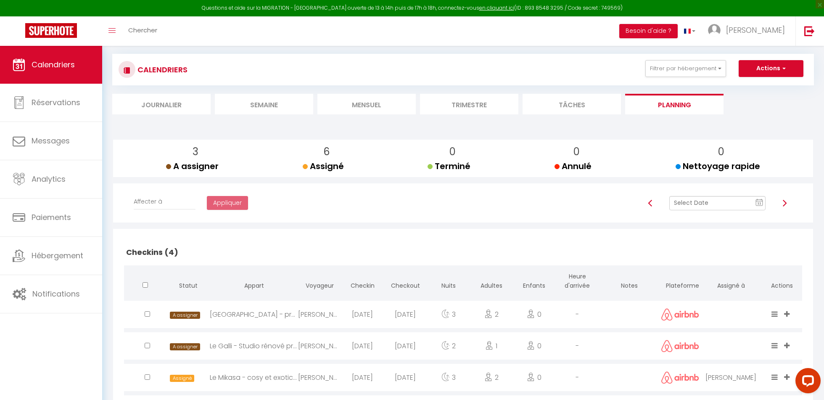 The image size is (824, 400). Describe the element at coordinates (161, 69) in the screenshot. I see `h3: CALENDRIERS` at that location.